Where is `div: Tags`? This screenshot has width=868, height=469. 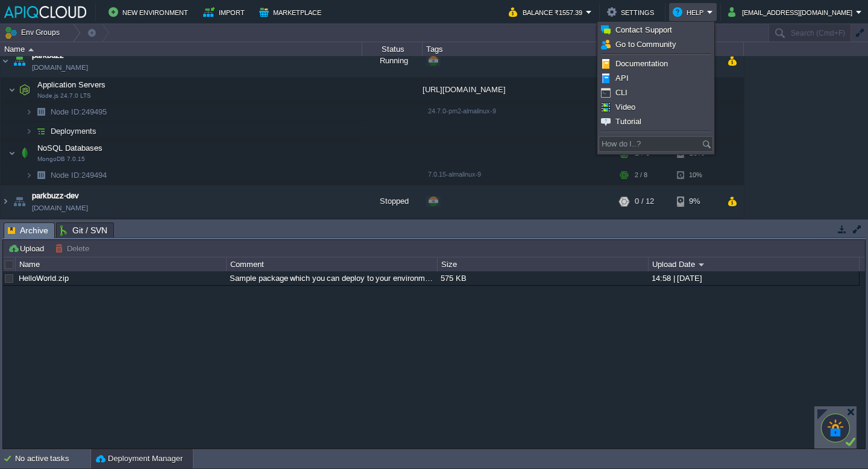 div: Tags is located at coordinates (519, 49).